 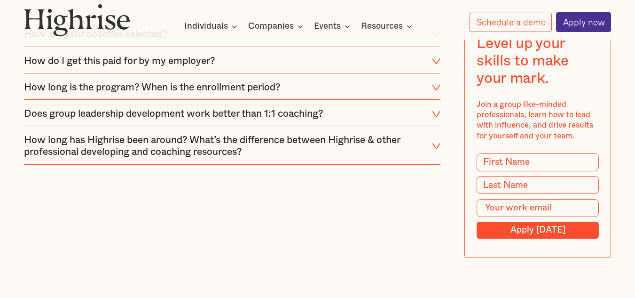 What do you see at coordinates (538, 208) in the screenshot?
I see `input: Your work email` at bounding box center [538, 208].